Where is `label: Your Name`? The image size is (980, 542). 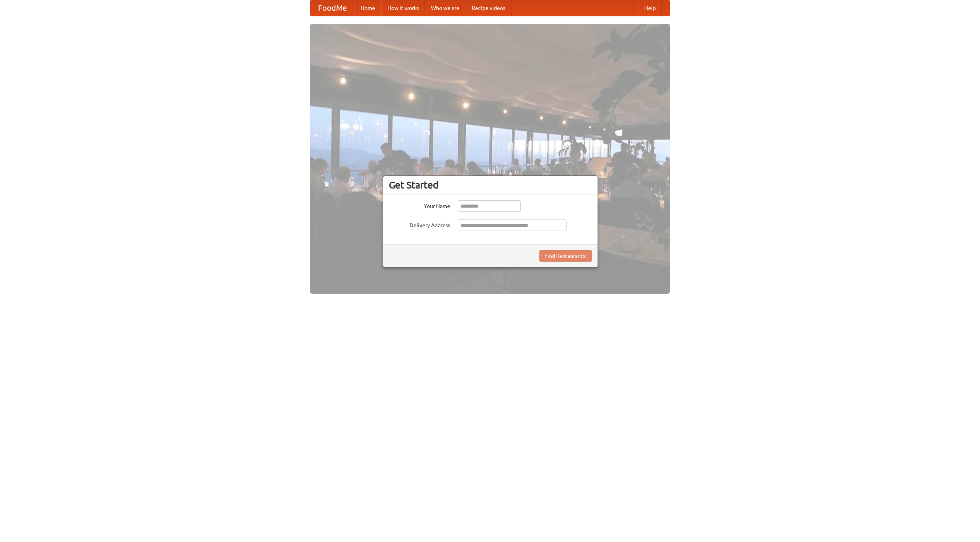 label: Your Name is located at coordinates (420, 205).